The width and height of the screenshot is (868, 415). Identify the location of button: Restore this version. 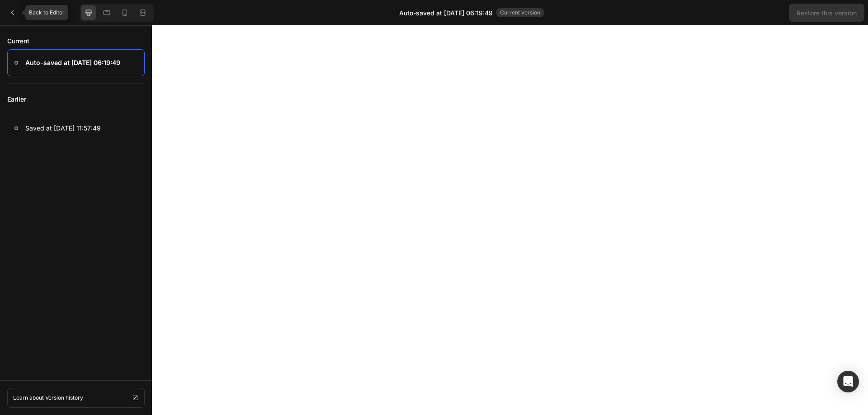
(826, 13).